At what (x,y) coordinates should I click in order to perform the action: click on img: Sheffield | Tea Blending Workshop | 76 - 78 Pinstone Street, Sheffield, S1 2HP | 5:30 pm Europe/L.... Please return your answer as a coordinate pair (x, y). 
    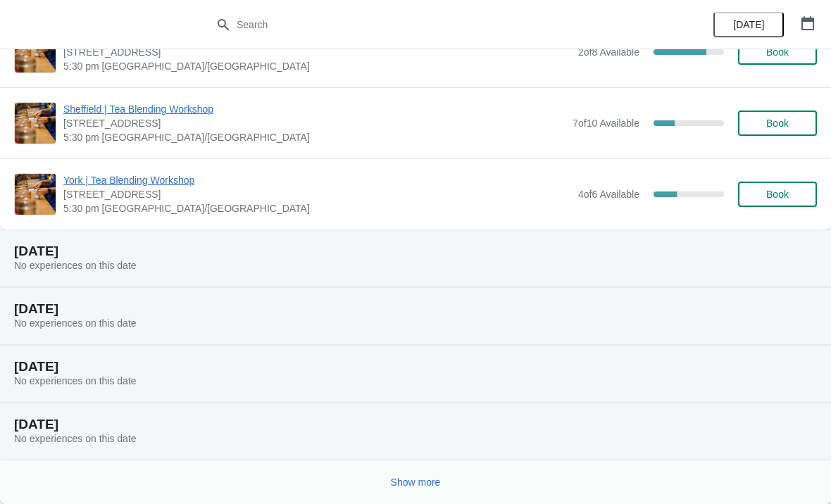
    Looking at the image, I should click on (35, 123).